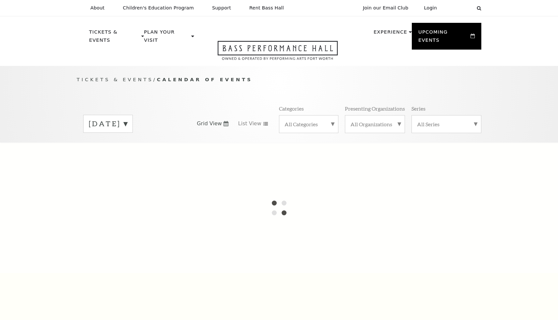 The image size is (558, 320). I want to click on p: Experience, so click(390, 34).